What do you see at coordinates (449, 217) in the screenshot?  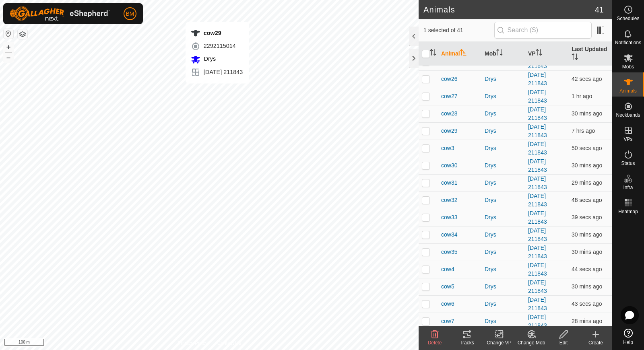 I see `span: cow33` at bounding box center [449, 217].